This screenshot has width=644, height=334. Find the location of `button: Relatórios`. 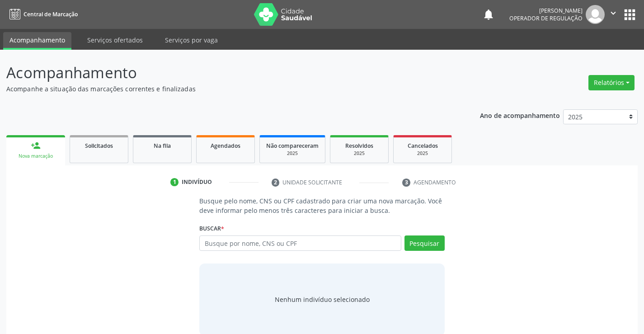

button: Relatórios is located at coordinates (611, 83).